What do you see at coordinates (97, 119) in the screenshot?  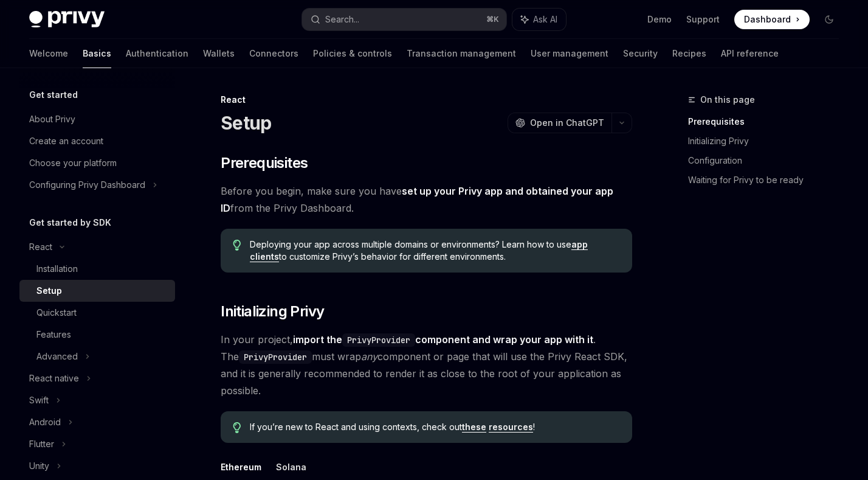 I see `a: About Privy` at bounding box center [97, 119].